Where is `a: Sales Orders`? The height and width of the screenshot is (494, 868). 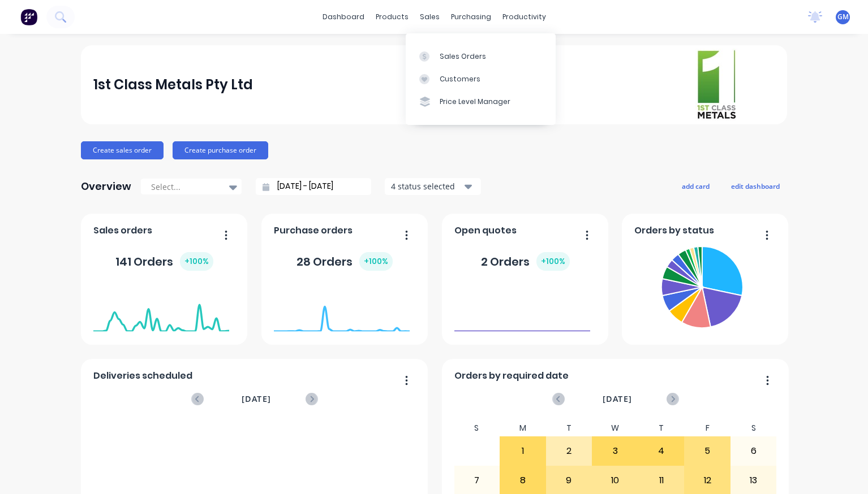
a: Sales Orders is located at coordinates (481, 56).